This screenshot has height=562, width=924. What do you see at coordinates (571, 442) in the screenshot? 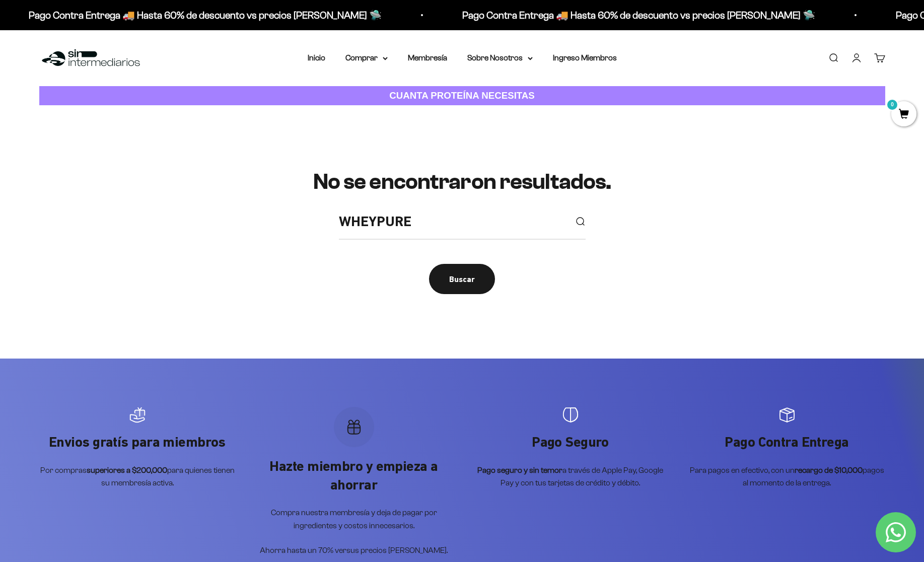
I see `p: Pago Seguro` at bounding box center [571, 442].